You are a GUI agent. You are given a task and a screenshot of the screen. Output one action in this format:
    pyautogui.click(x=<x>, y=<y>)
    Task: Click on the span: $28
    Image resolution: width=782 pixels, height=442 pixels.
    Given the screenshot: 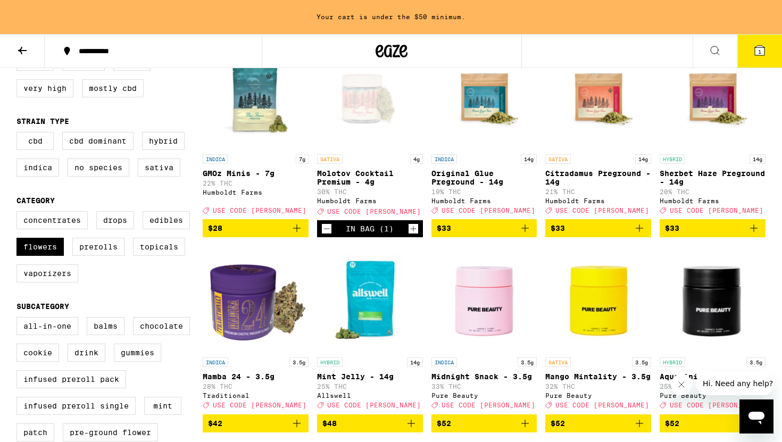 What is the action you would take?
    pyautogui.click(x=215, y=228)
    